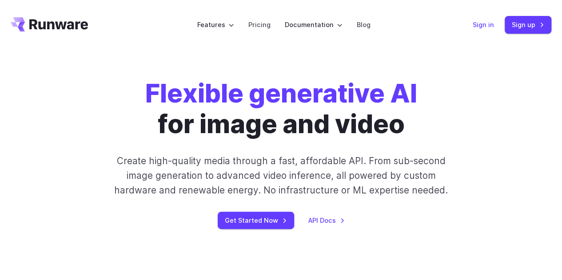  What do you see at coordinates (49, 24) in the screenshot?
I see `a: Go to /` at bounding box center [49, 24].